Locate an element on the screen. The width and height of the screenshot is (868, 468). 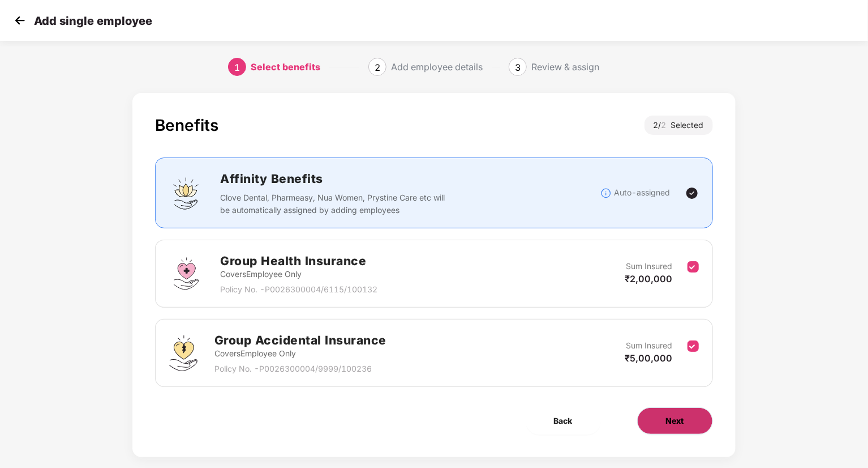
p: Clove Dental, Pharmeasy, Nua Women, Prystine Care etc will be automatically assigned by adding em... is located at coordinates (334, 204).